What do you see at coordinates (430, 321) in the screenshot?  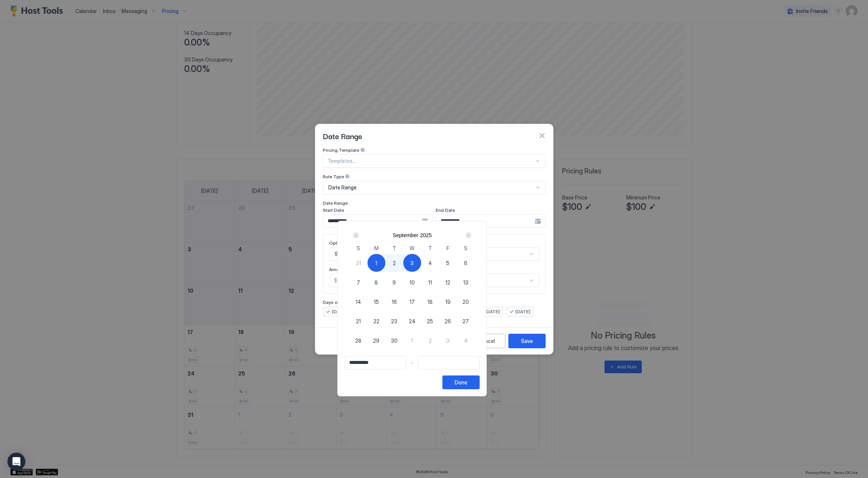 I see `button: 25` at bounding box center [430, 321].